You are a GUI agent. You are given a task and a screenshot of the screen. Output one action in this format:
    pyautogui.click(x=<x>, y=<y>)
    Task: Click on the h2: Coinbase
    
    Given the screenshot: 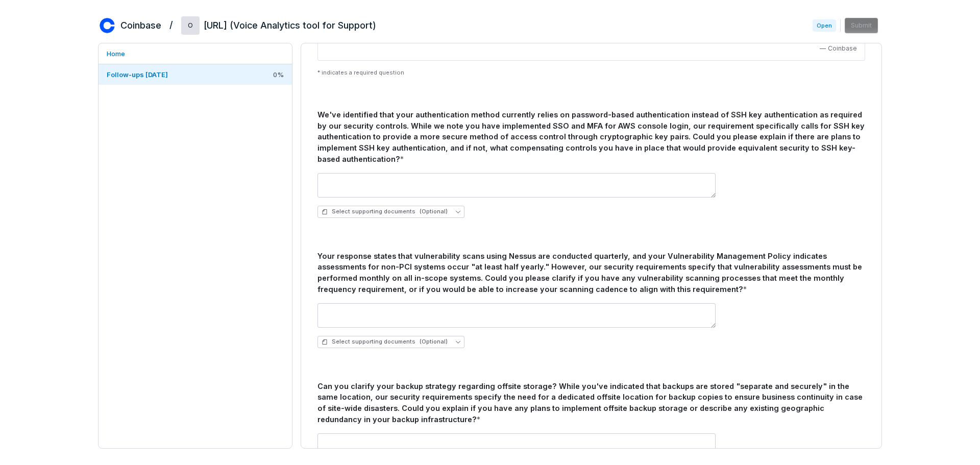 What is the action you would take?
    pyautogui.click(x=141, y=26)
    